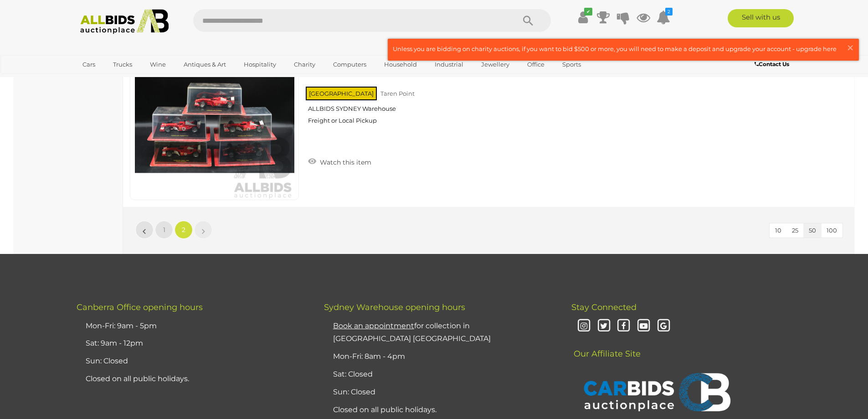  Describe the element at coordinates (795, 230) in the screenshot. I see `button: 25` at that location.